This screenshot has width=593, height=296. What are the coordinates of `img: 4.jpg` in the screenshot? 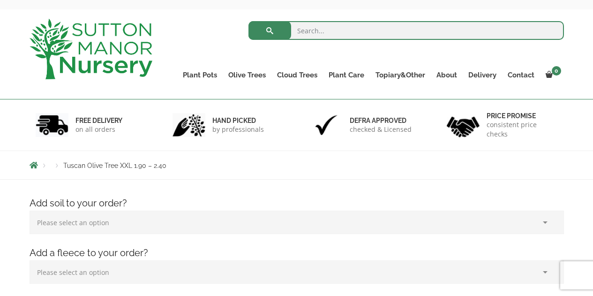 It's located at (464, 125).